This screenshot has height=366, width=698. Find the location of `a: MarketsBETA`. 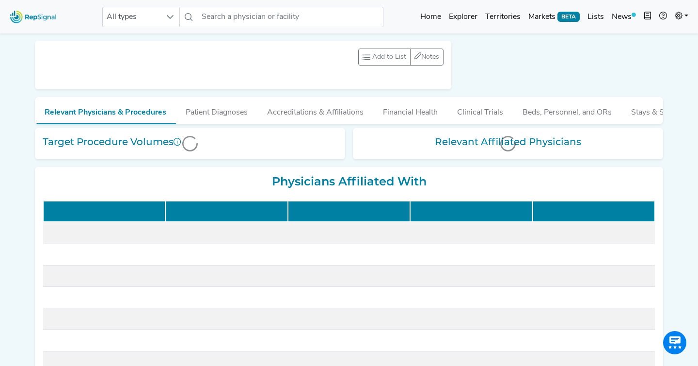

a: MarketsBETA is located at coordinates (554, 17).